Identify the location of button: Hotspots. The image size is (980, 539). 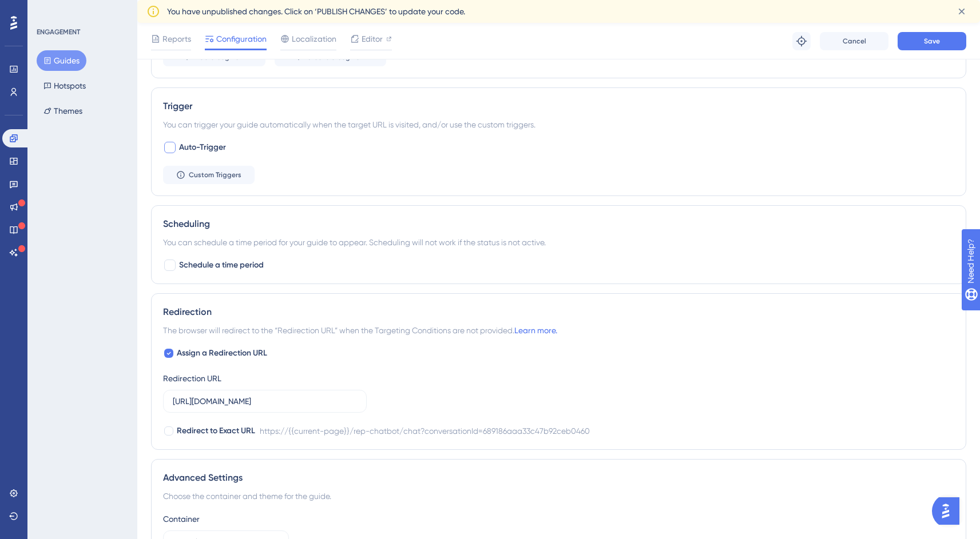
(65, 86).